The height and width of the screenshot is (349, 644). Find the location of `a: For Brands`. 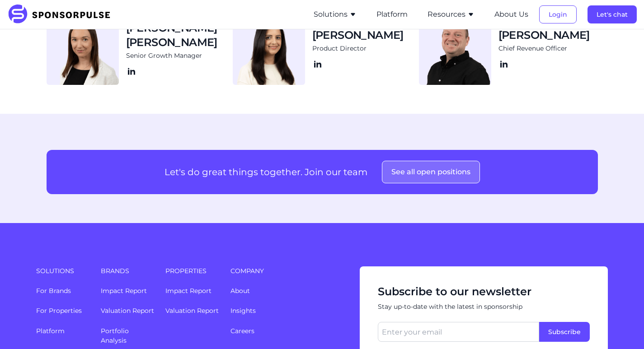

a: For Brands is located at coordinates (53, 291).